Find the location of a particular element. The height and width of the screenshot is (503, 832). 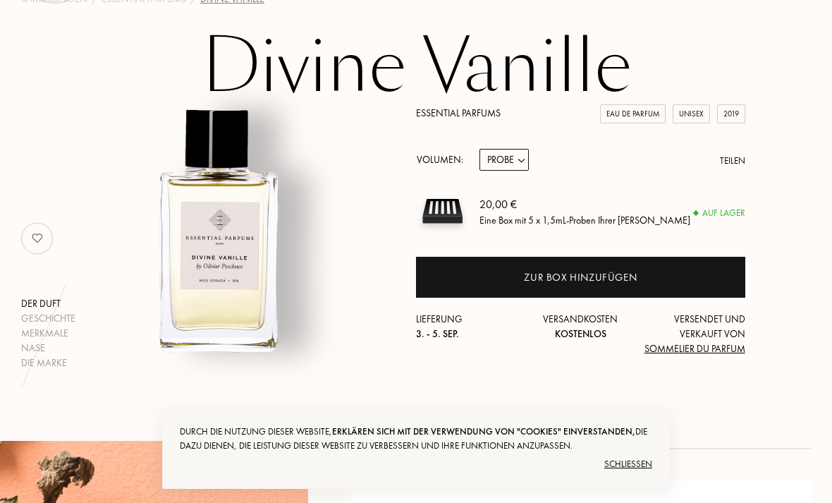

div: Durch die Nutzung dieser Website, die dazu dienen, die Leistung dieser Website zu verbessern und ... is located at coordinates (416, 438).